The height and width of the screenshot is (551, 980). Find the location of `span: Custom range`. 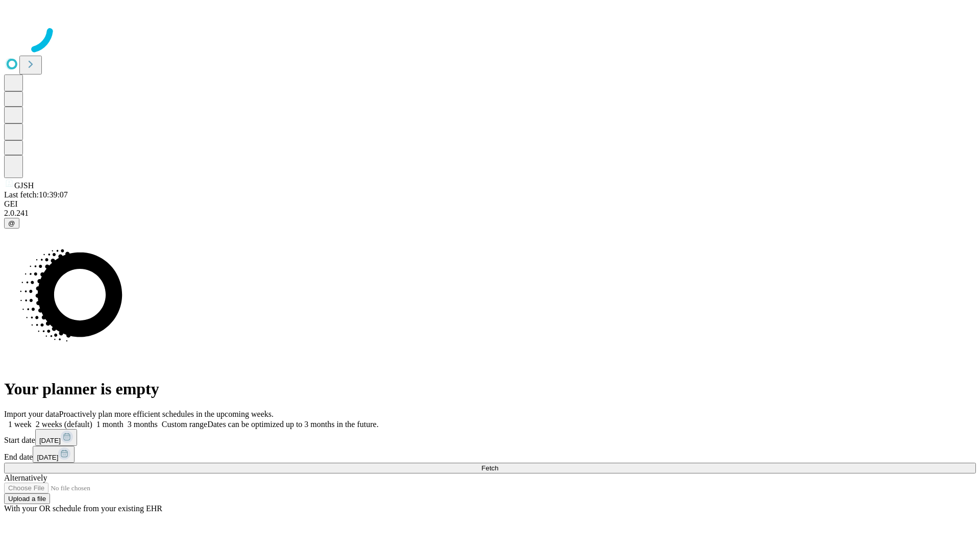

span: Custom range is located at coordinates (184, 424).